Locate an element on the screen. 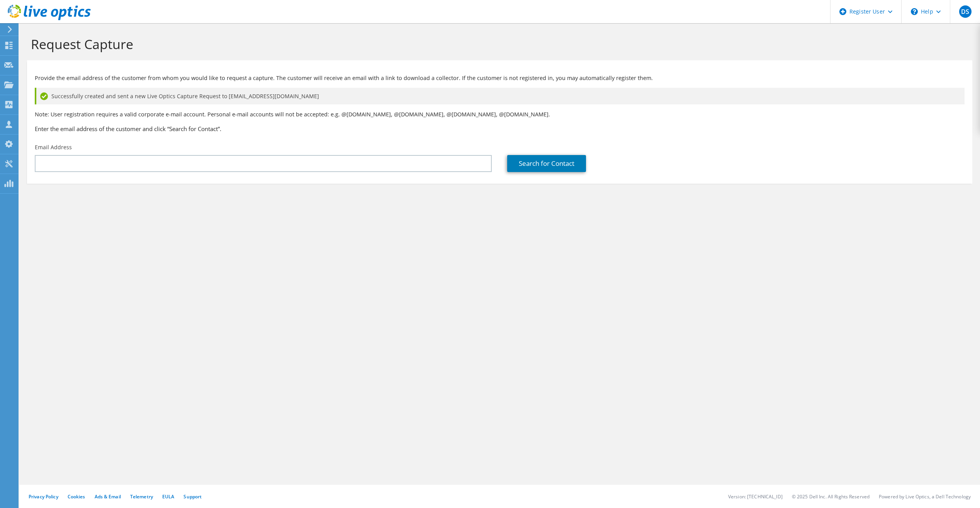  a: Privacy Policy is located at coordinates (43, 496).